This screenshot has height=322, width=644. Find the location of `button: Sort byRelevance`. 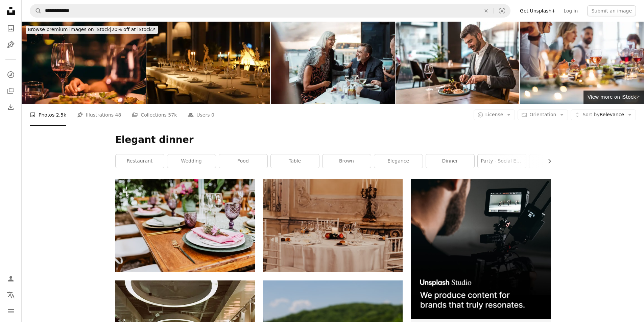

button: Sort byRelevance is located at coordinates (603, 115).